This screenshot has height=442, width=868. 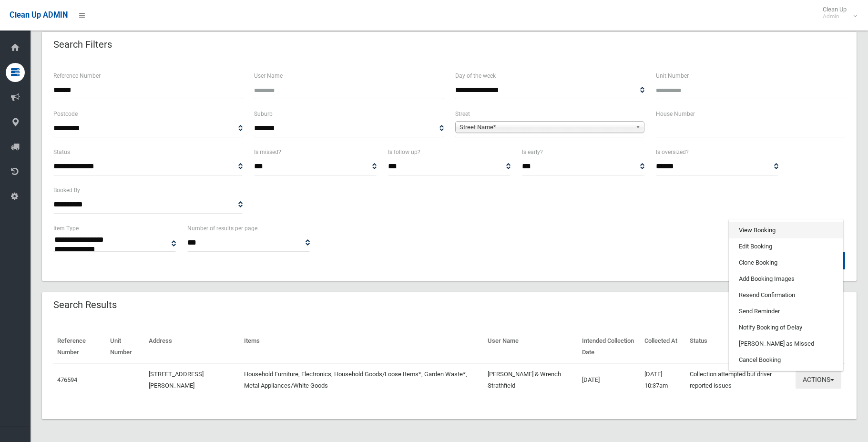 What do you see at coordinates (676, 114) in the screenshot?
I see `label: House Number` at bounding box center [676, 114].